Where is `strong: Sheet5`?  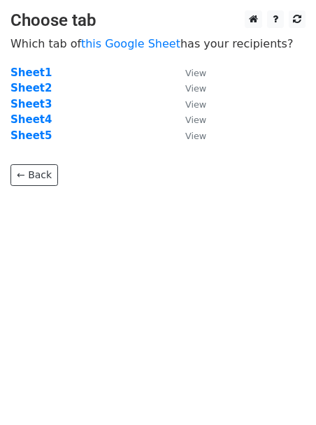
strong: Sheet5 is located at coordinates (31, 136).